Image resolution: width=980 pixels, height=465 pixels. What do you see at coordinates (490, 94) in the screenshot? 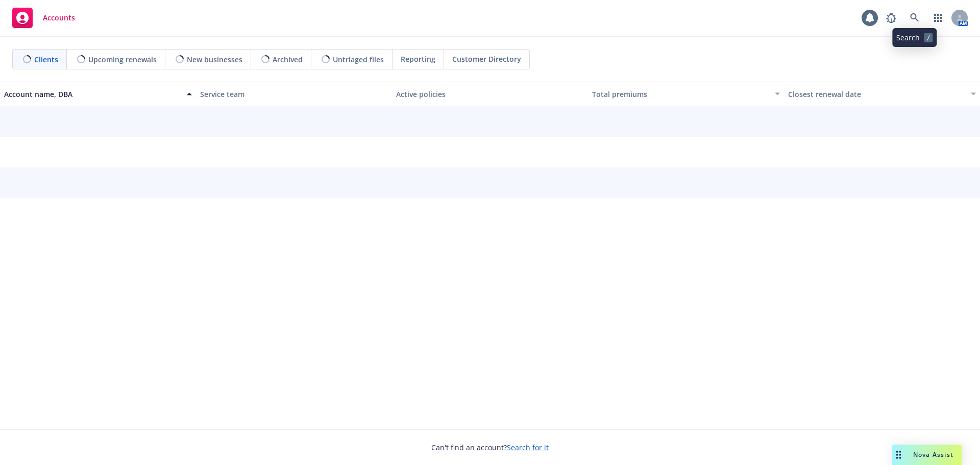
I see `div: Active policies` at bounding box center [490, 94].